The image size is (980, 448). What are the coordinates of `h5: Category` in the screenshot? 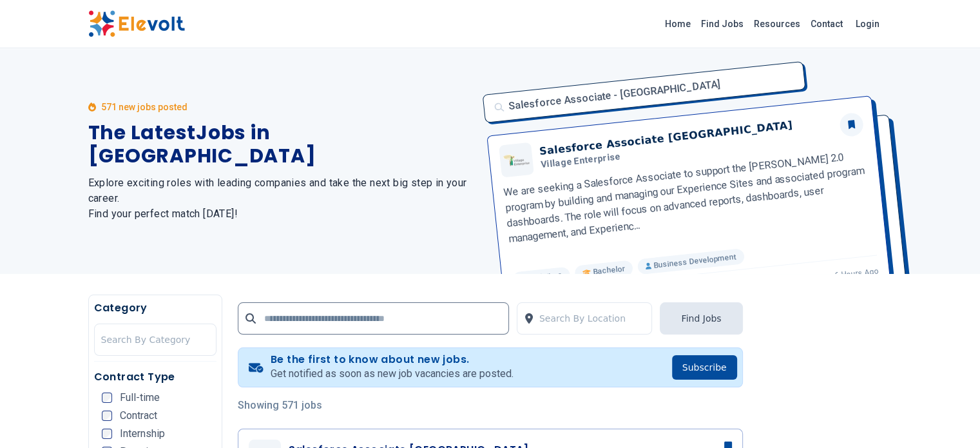 It's located at (155, 308).